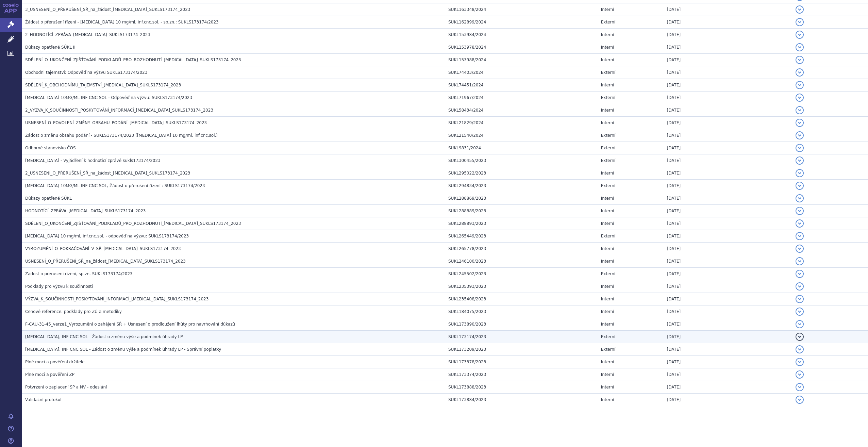 This screenshot has height=447, width=868. I want to click on td: SUKL235408/2023, so click(521, 299).